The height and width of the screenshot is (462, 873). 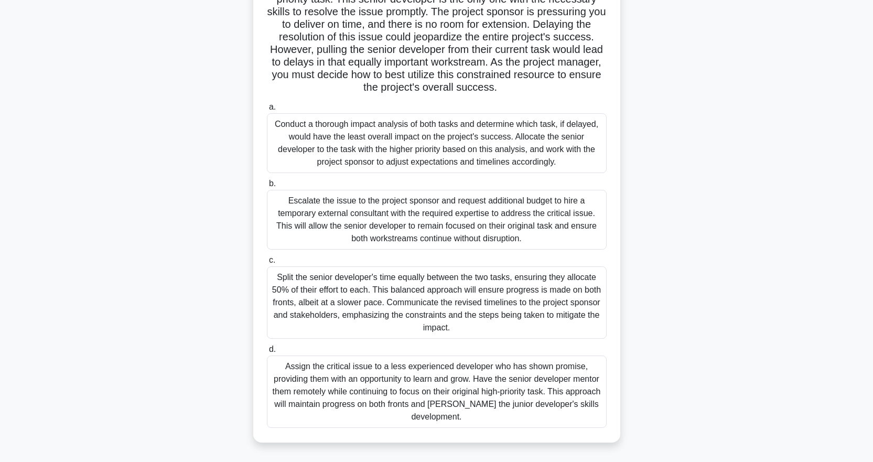 I want to click on span: b., so click(x=272, y=183).